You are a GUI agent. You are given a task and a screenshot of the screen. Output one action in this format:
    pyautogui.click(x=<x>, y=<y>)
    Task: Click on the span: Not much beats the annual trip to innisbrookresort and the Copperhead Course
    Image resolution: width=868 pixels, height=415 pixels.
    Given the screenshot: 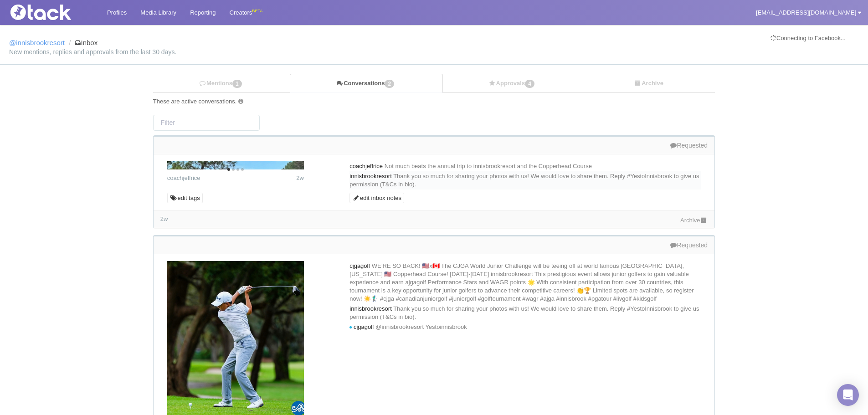 What is the action you would take?
    pyautogui.click(x=488, y=166)
    